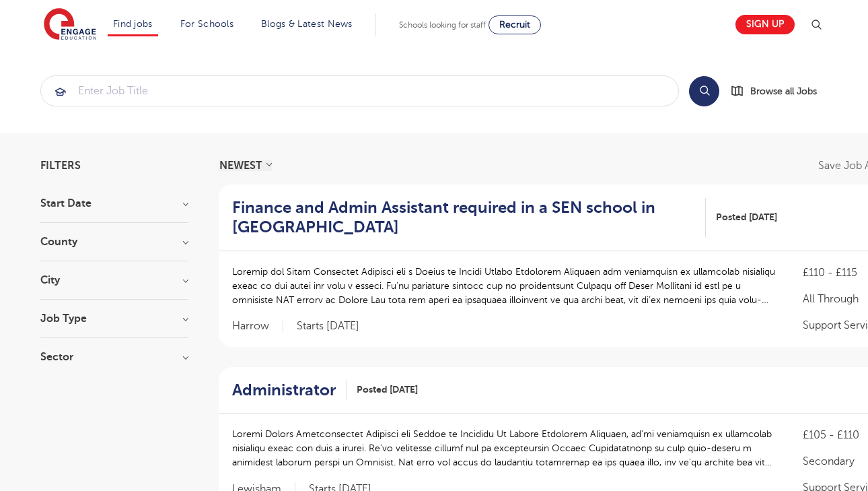 The height and width of the screenshot is (491, 868). I want to click on span: Harrow, so click(258, 326).